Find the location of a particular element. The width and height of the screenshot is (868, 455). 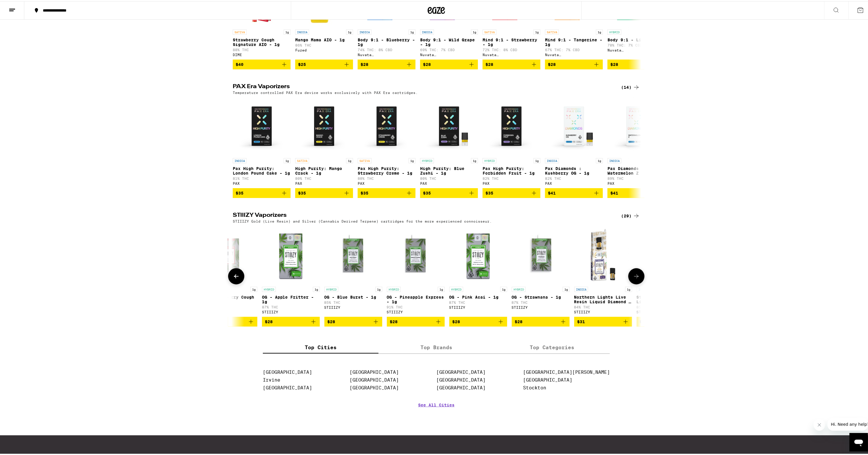

p: Pax High Purity: Forbidden Fruit - 1g is located at coordinates (512, 169).